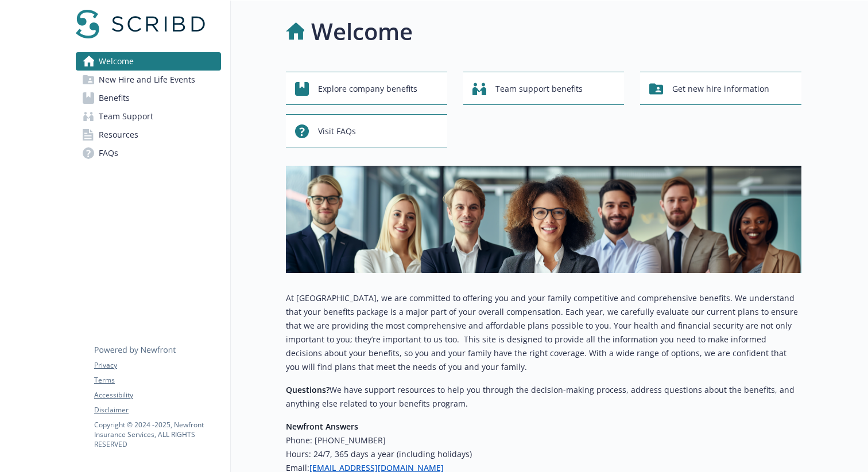  Describe the element at coordinates (148, 61) in the screenshot. I see `a: Welcome` at that location.